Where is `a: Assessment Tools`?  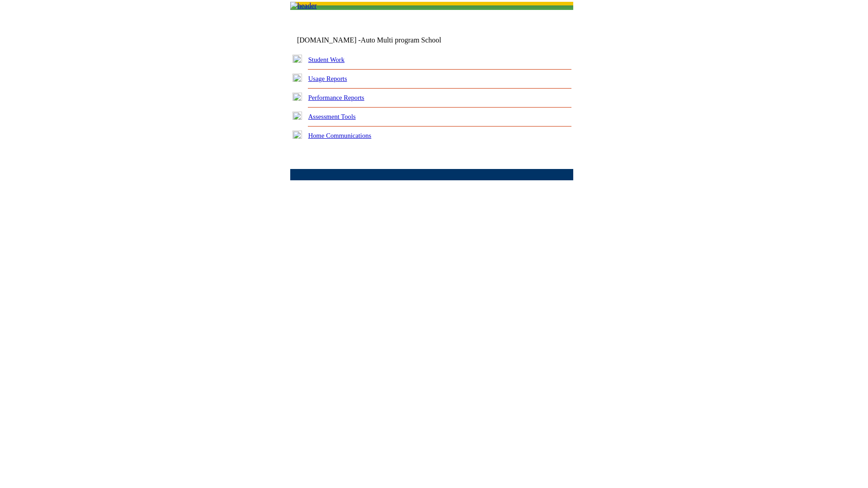 a: Assessment Tools is located at coordinates (332, 117).